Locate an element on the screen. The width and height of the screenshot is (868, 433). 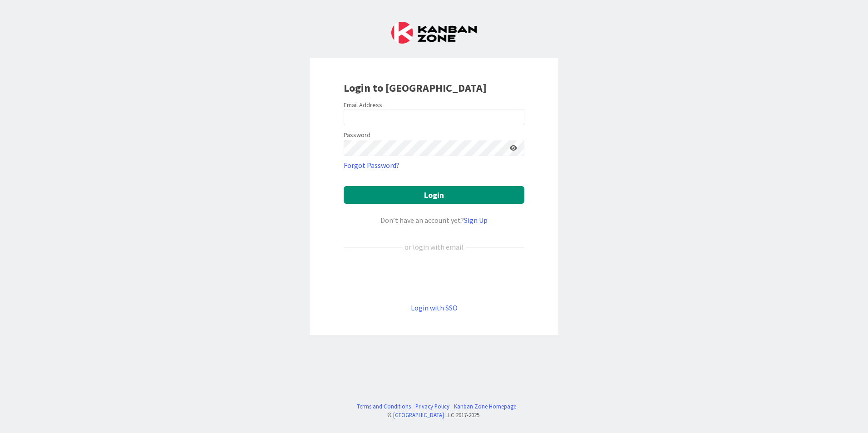
div: Don’t have an account yet? is located at coordinates (434, 220).